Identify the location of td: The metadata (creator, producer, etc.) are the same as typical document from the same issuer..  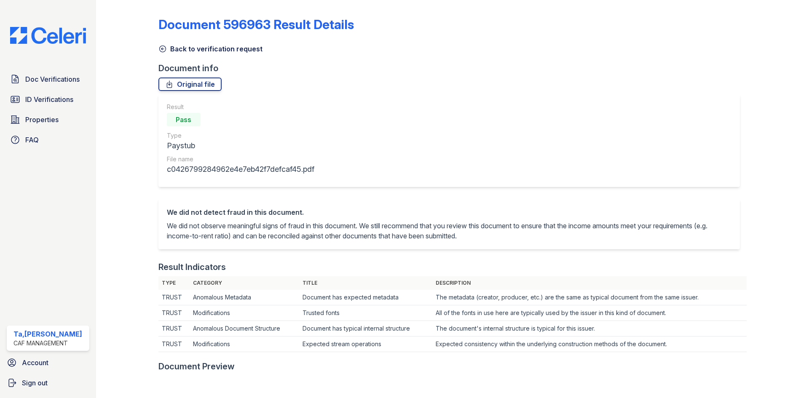
(589, 297).